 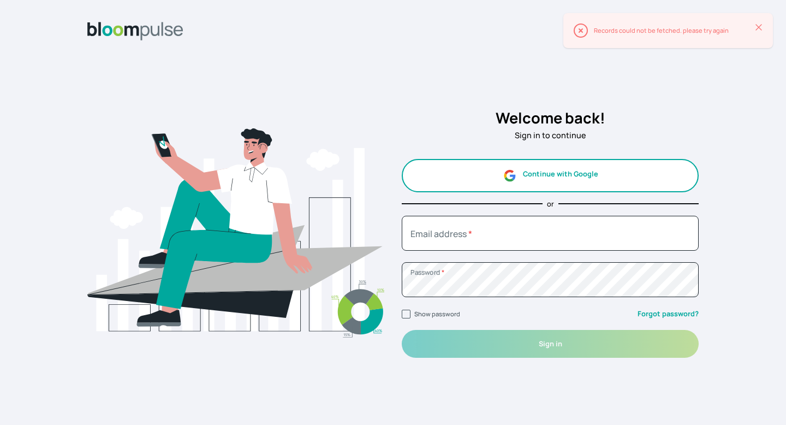 I want to click on p: Sign in to continue, so click(x=550, y=135).